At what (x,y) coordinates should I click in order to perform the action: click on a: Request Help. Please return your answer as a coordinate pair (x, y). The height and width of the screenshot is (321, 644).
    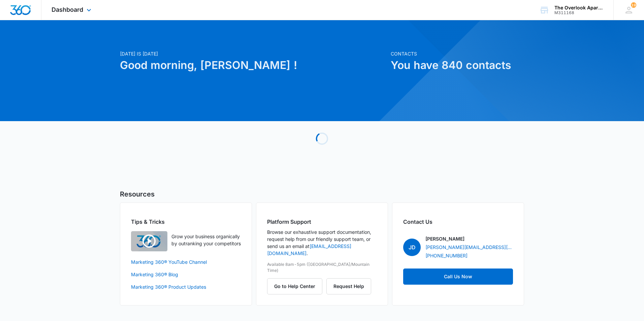
    Looking at the image, I should click on (349, 286).